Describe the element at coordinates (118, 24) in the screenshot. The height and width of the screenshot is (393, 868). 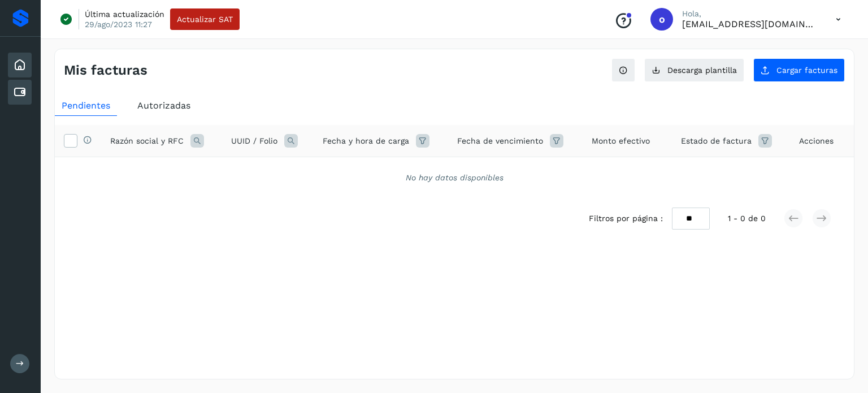
I see `p: 29/ago/2023 11:27` at that location.